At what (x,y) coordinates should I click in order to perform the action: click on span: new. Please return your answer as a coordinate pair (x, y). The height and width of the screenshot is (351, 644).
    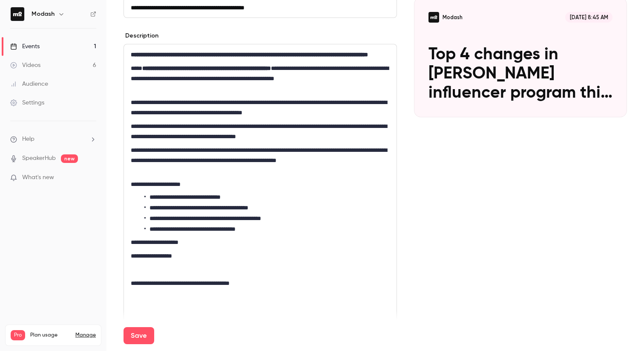
    Looking at the image, I should click on (69, 159).